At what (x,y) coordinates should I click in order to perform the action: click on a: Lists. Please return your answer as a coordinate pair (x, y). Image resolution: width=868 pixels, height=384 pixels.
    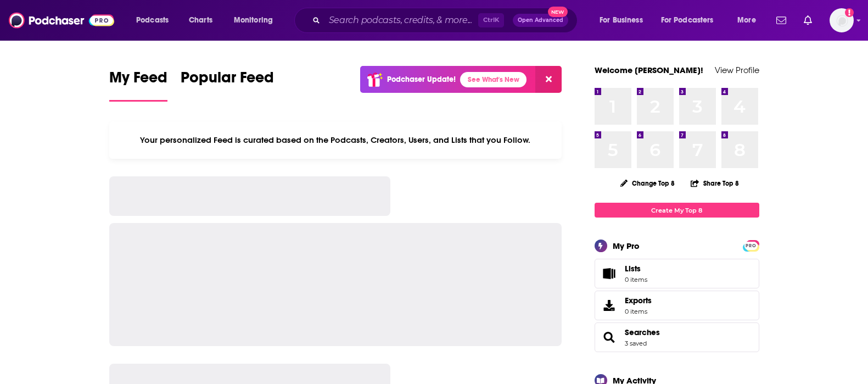
    Looking at the image, I should click on (677, 274).